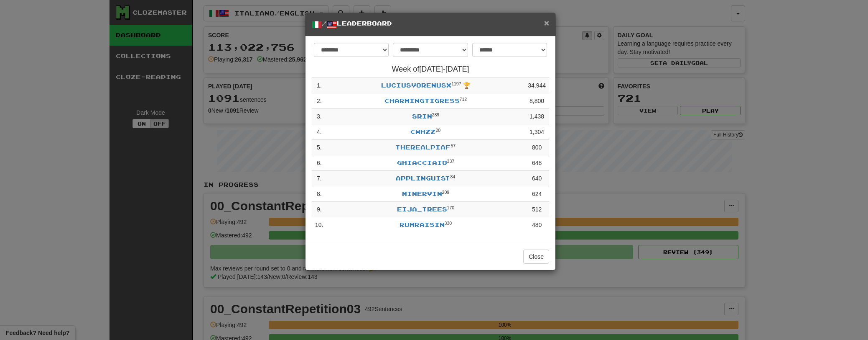 The width and height of the screenshot is (868, 340). What do you see at coordinates (453, 176) in the screenshot?
I see `sup: Level 84` at bounding box center [453, 176].